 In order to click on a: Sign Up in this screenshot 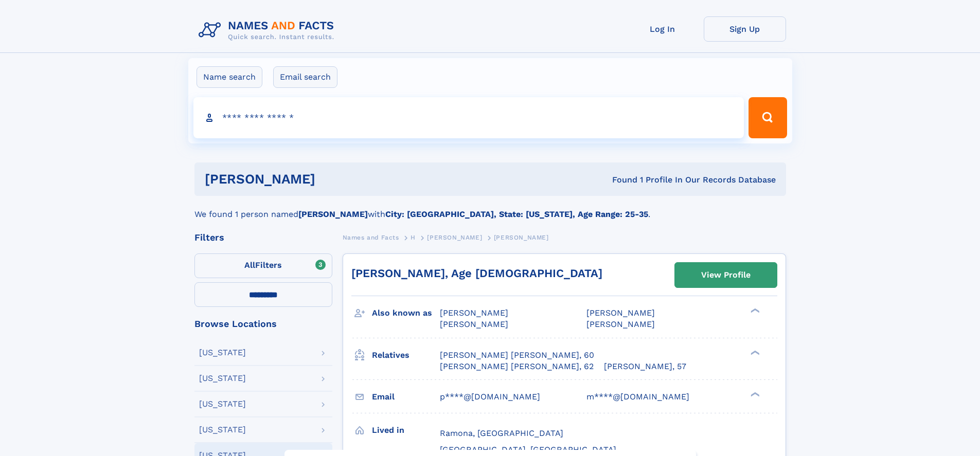, I will do `click(745, 29)`.